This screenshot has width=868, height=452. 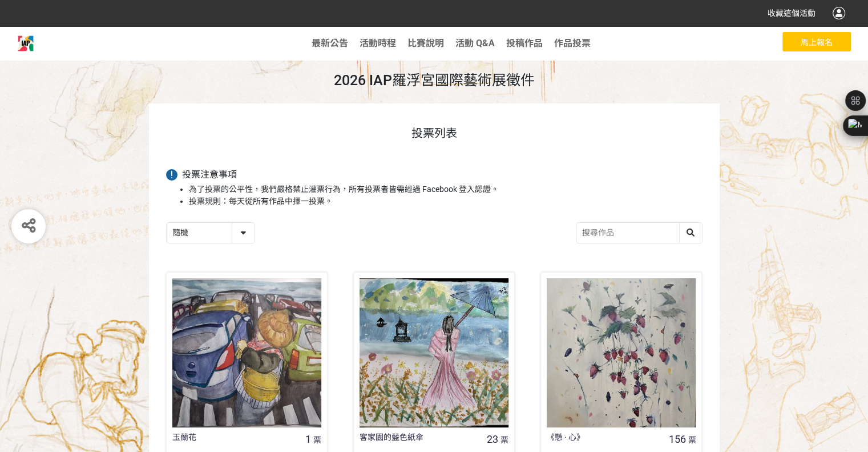 I want to click on a: 活動 Q&A, so click(x=475, y=43).